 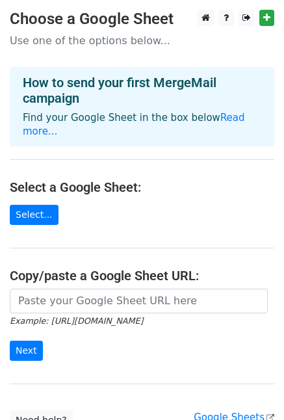 I want to click on h4: Copy/paste a Google Sheet URL:, so click(x=142, y=276).